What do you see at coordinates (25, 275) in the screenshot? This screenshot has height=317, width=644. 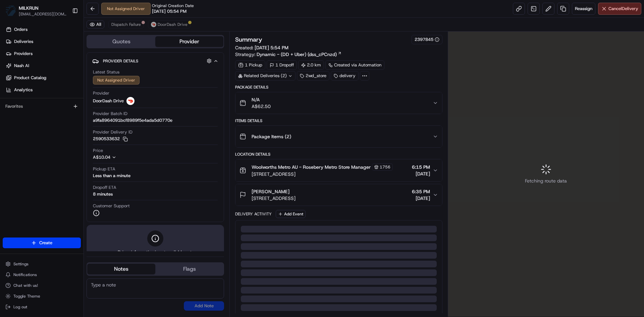 I see `span: Notifications` at bounding box center [25, 275].